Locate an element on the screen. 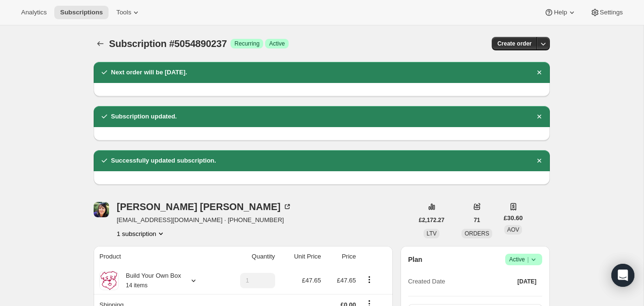  span: Help is located at coordinates (560, 13).